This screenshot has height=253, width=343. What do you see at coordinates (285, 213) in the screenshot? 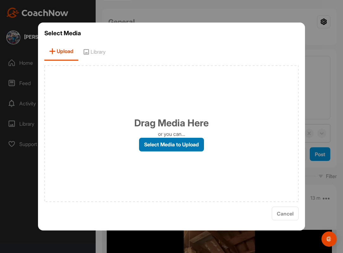
I see `button: Cancel` at bounding box center [285, 213].